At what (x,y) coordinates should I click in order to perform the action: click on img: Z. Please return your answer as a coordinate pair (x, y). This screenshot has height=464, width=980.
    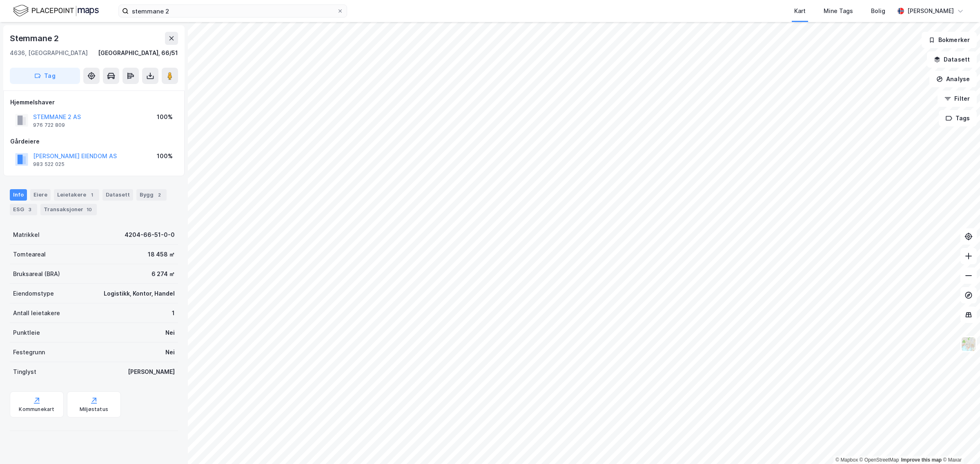
    Looking at the image, I should click on (969, 345).